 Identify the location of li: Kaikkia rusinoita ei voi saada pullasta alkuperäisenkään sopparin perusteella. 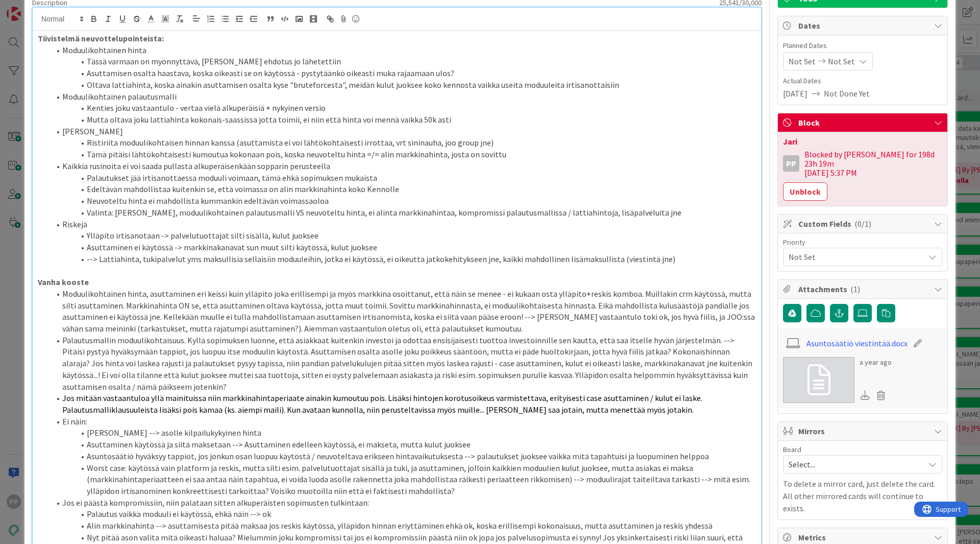
(403, 166).